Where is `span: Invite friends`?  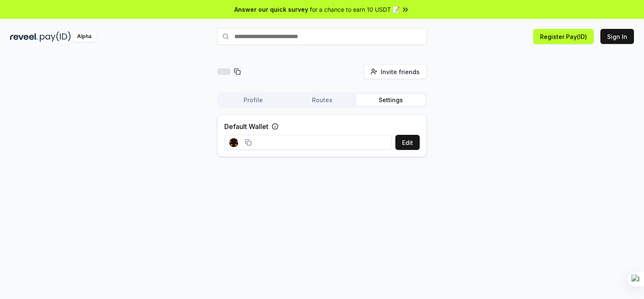
span: Invite friends is located at coordinates (400, 72).